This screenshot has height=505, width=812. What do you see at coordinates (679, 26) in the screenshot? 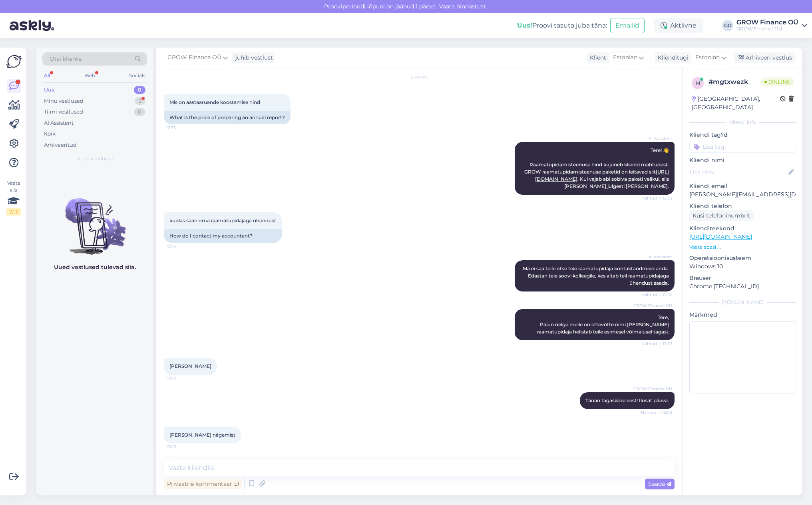
I see `div: Aktiivne` at bounding box center [679, 26].